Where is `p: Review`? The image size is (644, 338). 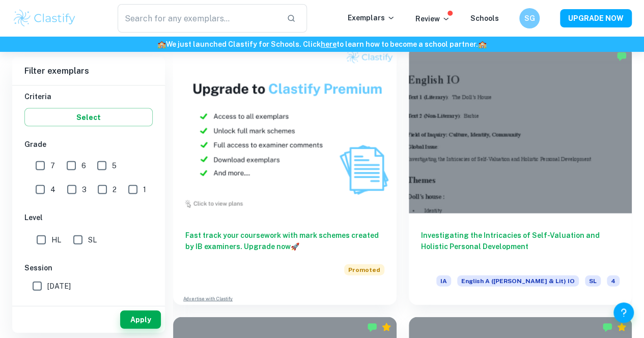 p: Review is located at coordinates (432, 19).